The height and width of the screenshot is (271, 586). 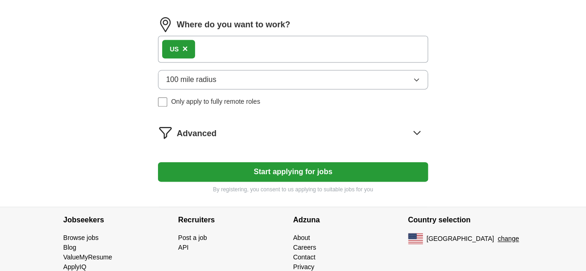 I want to click on span: Advanced, so click(x=197, y=134).